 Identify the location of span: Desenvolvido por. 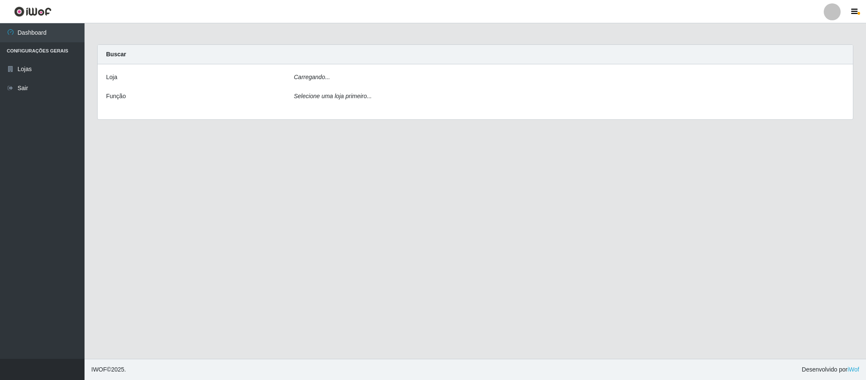
(831, 369).